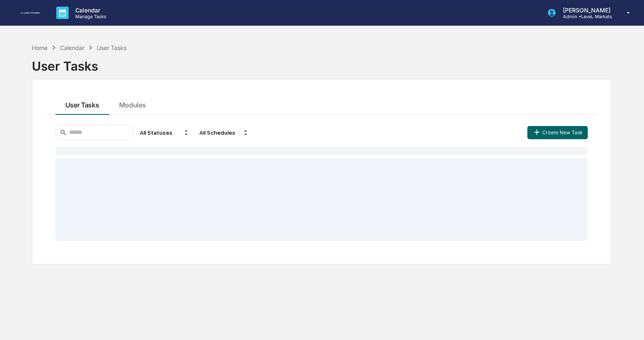 This screenshot has height=340, width=644. I want to click on div: All Schedules, so click(224, 133).